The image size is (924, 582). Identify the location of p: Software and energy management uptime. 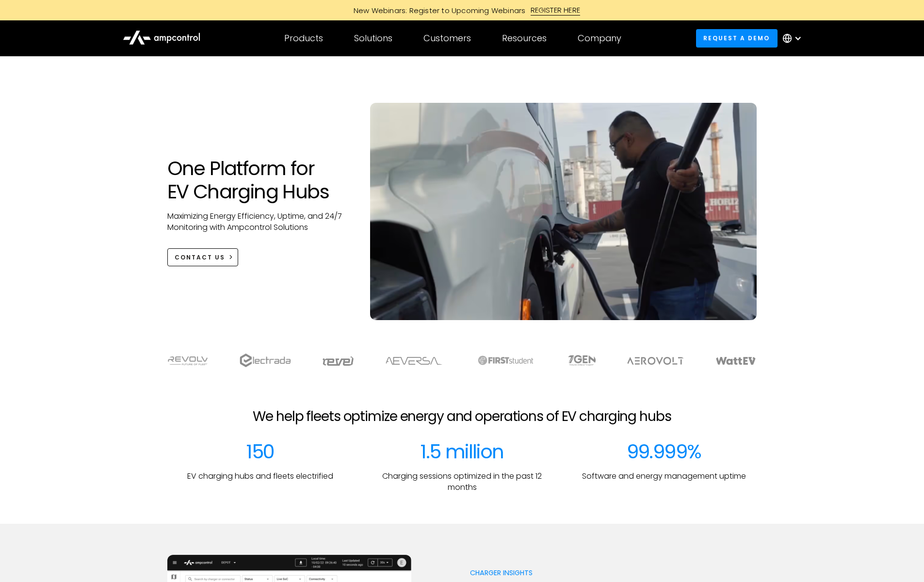
(664, 476).